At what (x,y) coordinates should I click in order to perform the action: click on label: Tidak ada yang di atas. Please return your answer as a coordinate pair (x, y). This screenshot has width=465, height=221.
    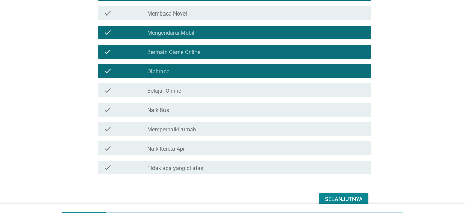
    Looking at the image, I should click on (175, 168).